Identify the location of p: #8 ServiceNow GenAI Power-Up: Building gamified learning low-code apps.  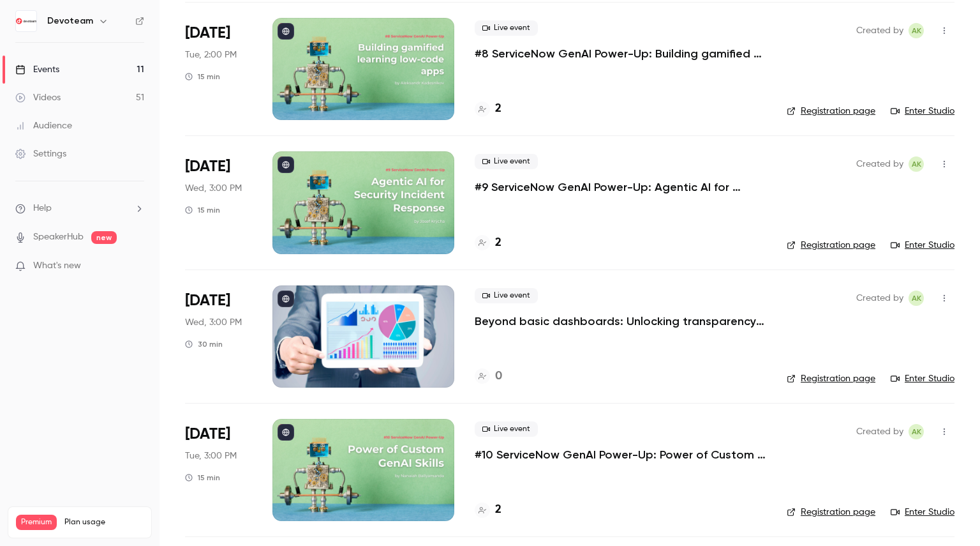
(621, 53).